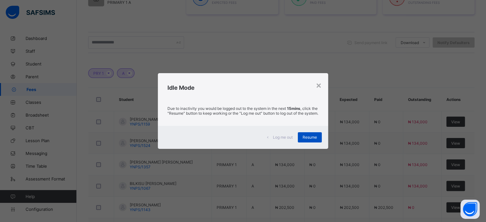 The width and height of the screenshot is (486, 222). What do you see at coordinates (283, 137) in the screenshot?
I see `span: Log me out` at bounding box center [283, 137].